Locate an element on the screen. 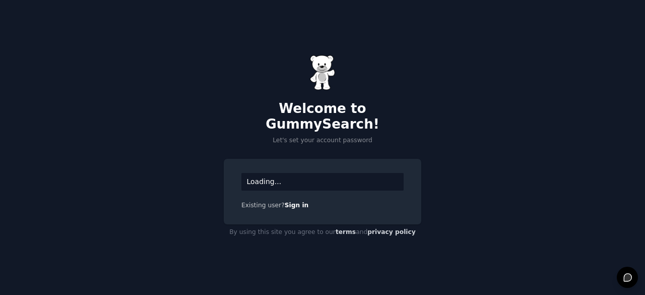 The image size is (645, 295). a: Sign in is located at coordinates (297, 205).